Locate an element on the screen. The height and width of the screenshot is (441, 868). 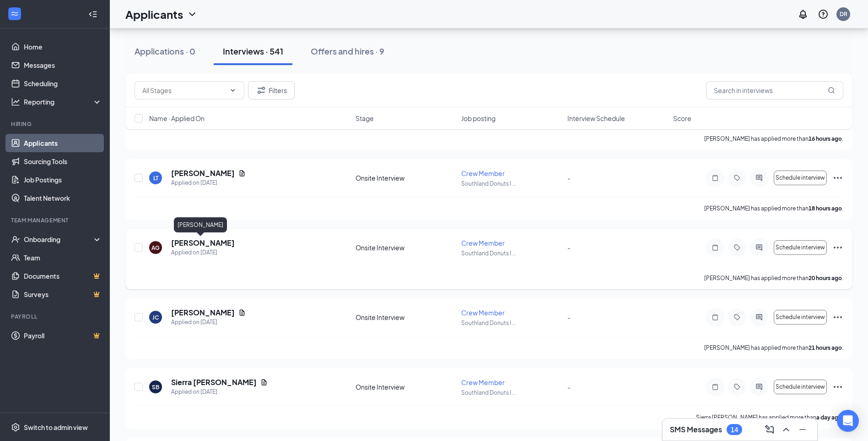
b: 20 hours ago is located at coordinates (825, 278).